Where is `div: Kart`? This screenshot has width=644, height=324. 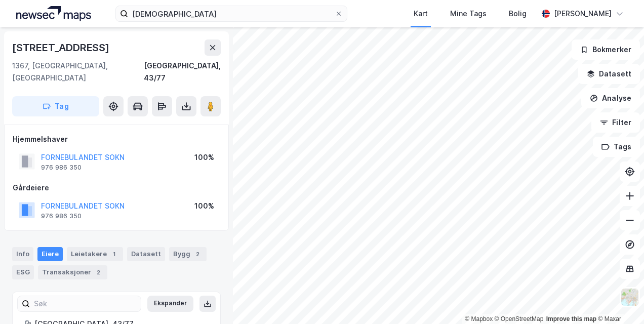
div: Kart is located at coordinates (420, 14).